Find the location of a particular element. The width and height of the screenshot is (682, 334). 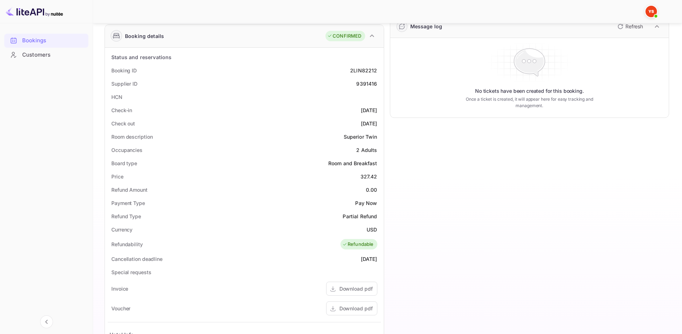

div: Partial Refund is located at coordinates (360, 216).